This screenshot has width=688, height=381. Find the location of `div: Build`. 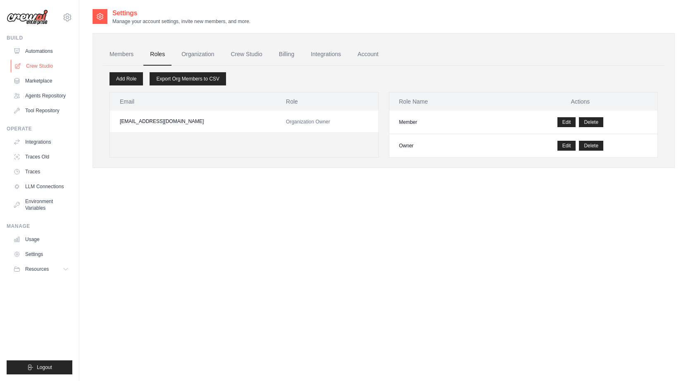

div: Build is located at coordinates (39, 38).